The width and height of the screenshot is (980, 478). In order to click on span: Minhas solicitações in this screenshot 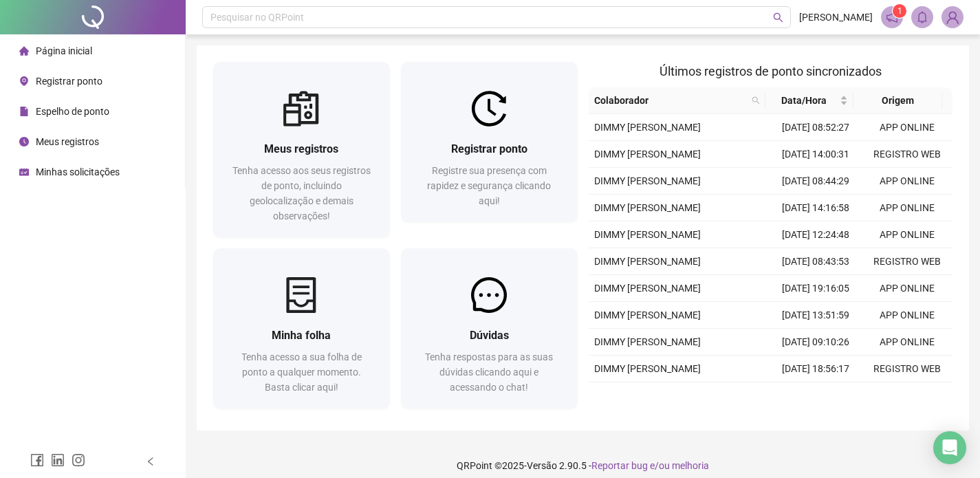, I will do `click(78, 172)`.